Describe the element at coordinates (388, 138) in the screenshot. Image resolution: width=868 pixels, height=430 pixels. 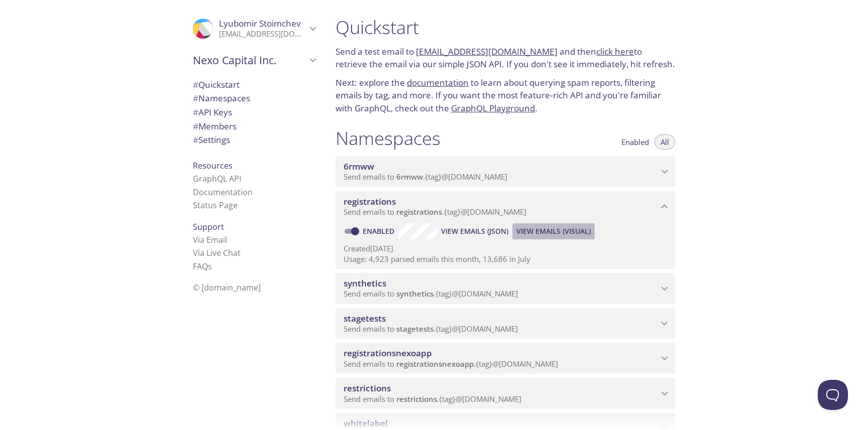
I see `h1: Namespaces` at that location.